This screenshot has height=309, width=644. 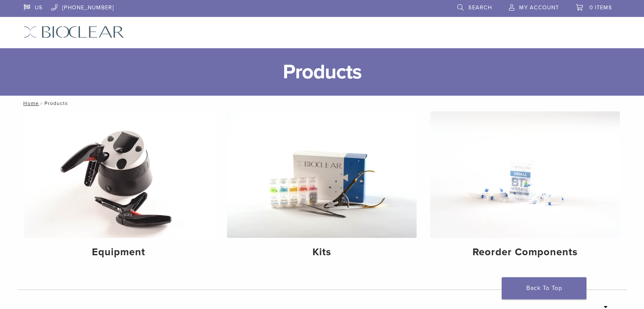 I want to click on h4: Equipment, so click(x=119, y=252).